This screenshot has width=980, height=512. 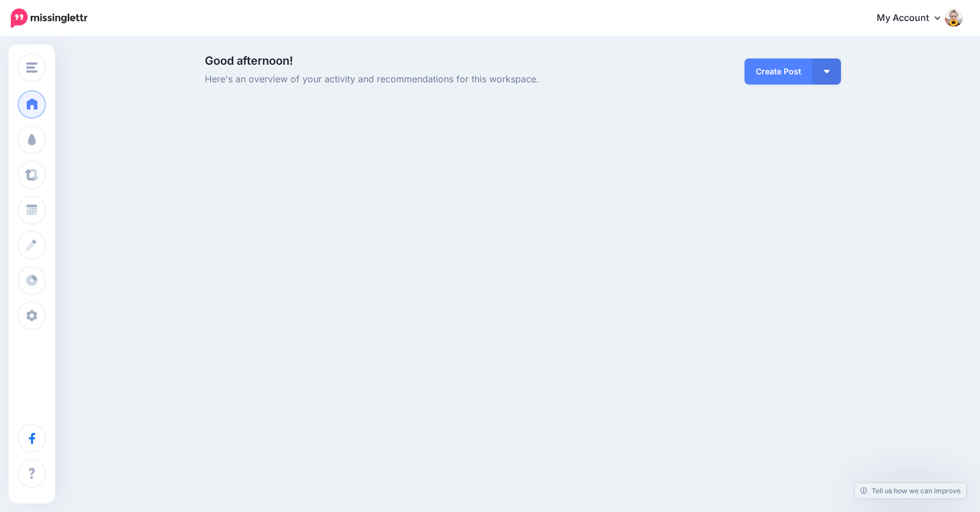 I want to click on span: Here's an overview of your activity and recommendations for this workspace., so click(x=414, y=79).